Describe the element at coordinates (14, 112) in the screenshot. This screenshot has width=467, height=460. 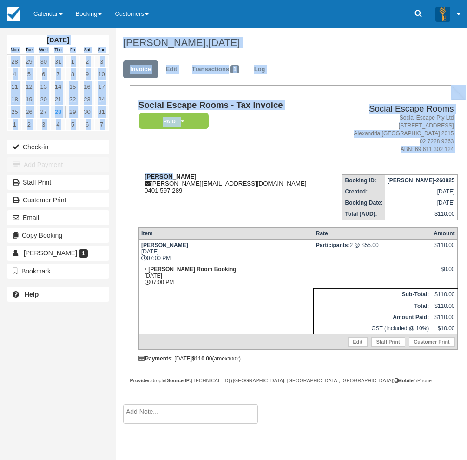
I see `a: 25` at that location.